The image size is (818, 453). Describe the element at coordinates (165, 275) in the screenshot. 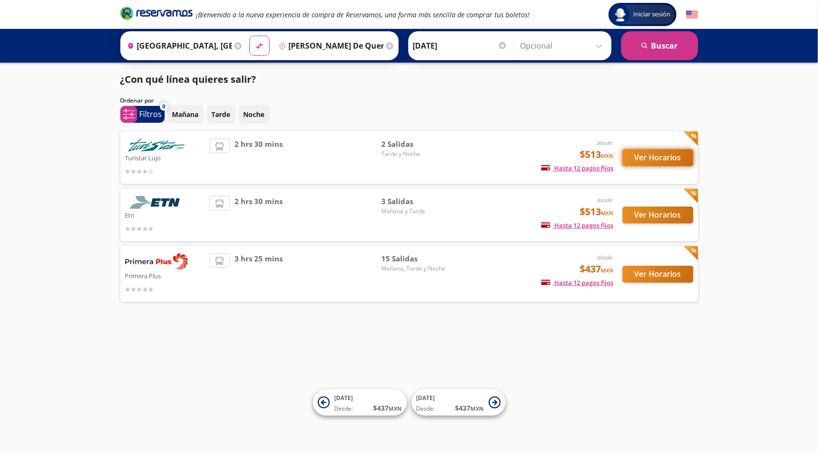

I see `p: Primera Plus` at that location.